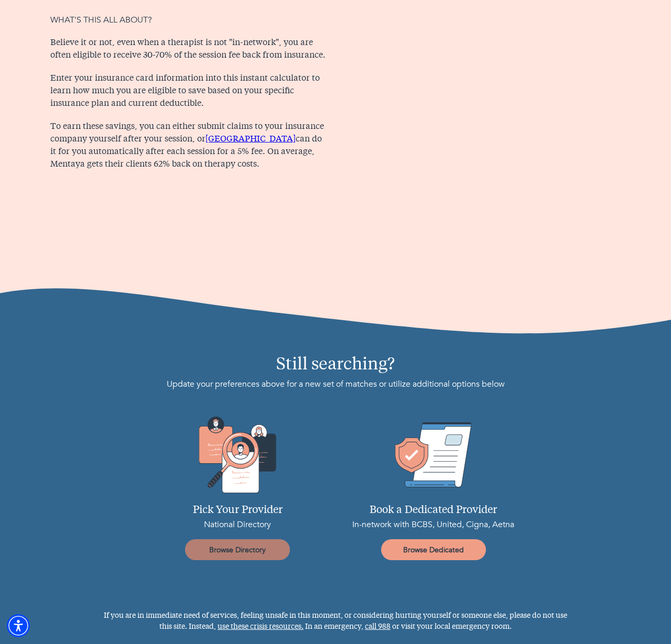 This screenshot has height=644, width=671. What do you see at coordinates (238, 525) in the screenshot?
I see `p: National Directory` at bounding box center [238, 525].